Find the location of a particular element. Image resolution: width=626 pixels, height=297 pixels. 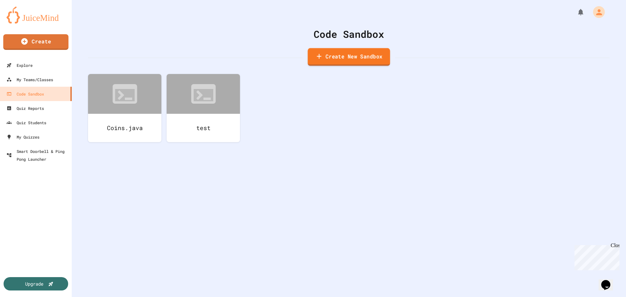

div: test is located at coordinates (203, 128).